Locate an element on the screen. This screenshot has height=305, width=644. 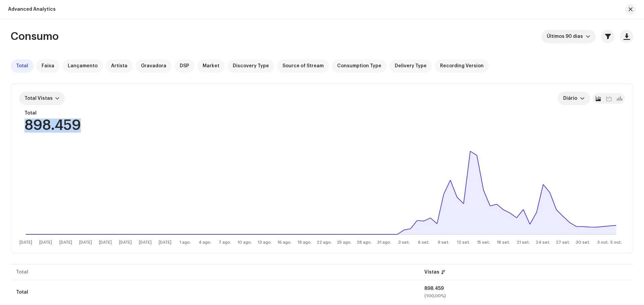
text: 30 set. is located at coordinates (583, 242).